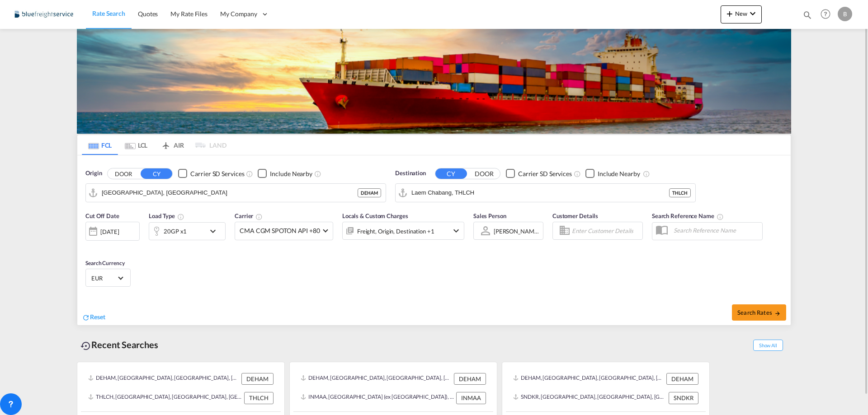 This screenshot has width=868, height=415. What do you see at coordinates (86, 346) in the screenshot?
I see `md-icon: icon-backup-restore` at bounding box center [86, 346].